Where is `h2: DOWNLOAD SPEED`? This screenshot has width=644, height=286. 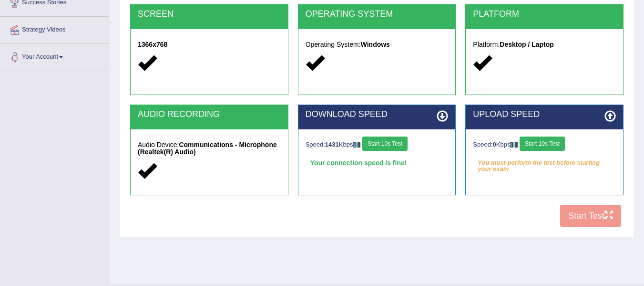 h2: DOWNLOAD SPEED is located at coordinates (377, 114).